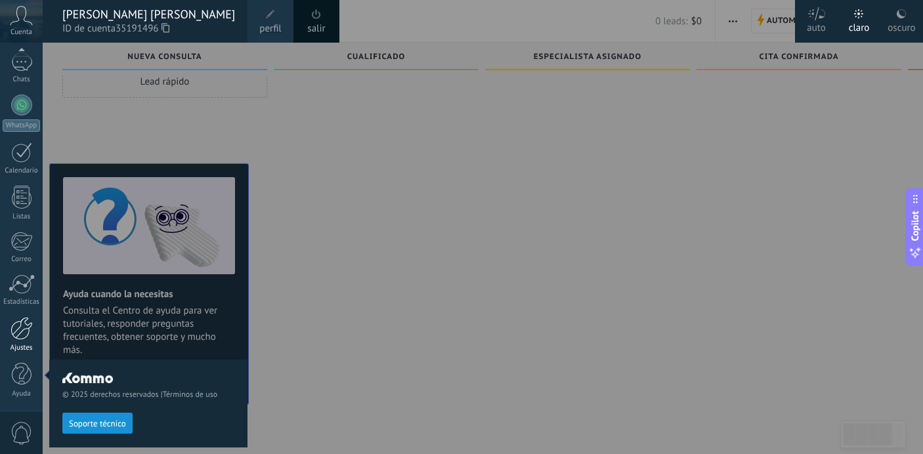 The width and height of the screenshot is (923, 454). Describe the element at coordinates (22, 348) in the screenshot. I see `div: Ajustes` at that location.